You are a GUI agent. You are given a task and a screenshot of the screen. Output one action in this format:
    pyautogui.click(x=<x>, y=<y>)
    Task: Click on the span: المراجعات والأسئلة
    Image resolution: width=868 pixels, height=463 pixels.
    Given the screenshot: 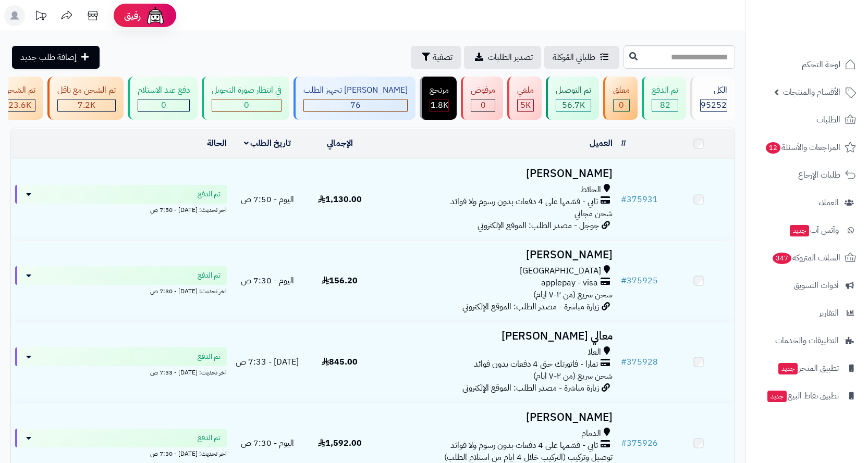 What is the action you would take?
    pyautogui.click(x=803, y=147)
    